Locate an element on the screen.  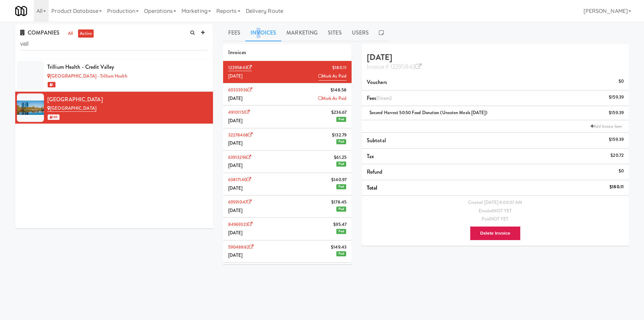
a: 63913296 is located at coordinates (240, 157).